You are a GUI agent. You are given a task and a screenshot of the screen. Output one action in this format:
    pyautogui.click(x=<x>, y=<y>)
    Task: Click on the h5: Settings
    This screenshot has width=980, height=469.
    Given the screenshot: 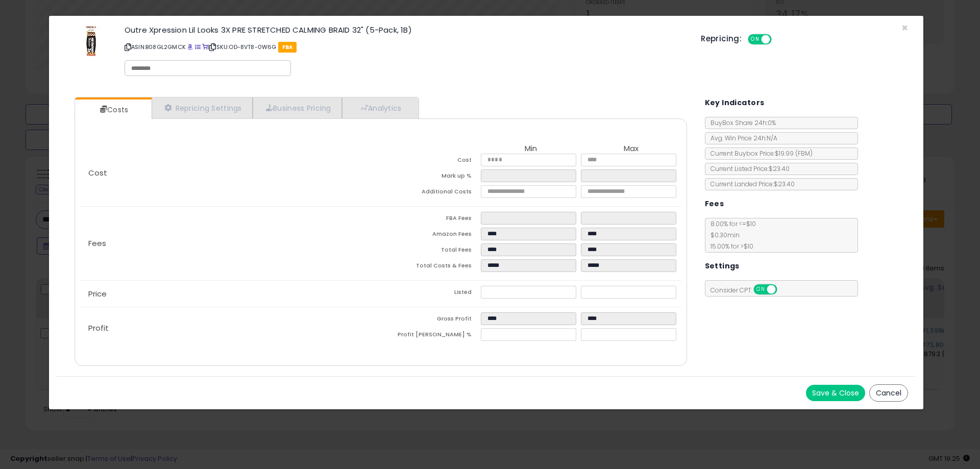 What is the action you would take?
    pyautogui.click(x=722, y=266)
    